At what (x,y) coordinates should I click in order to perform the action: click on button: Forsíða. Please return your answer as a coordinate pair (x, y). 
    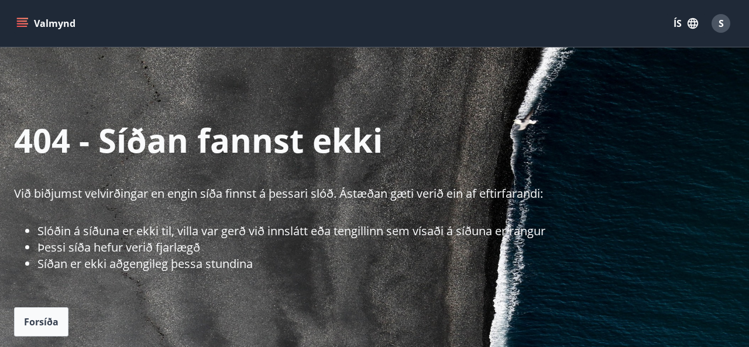
    Looking at the image, I should click on (41, 322).